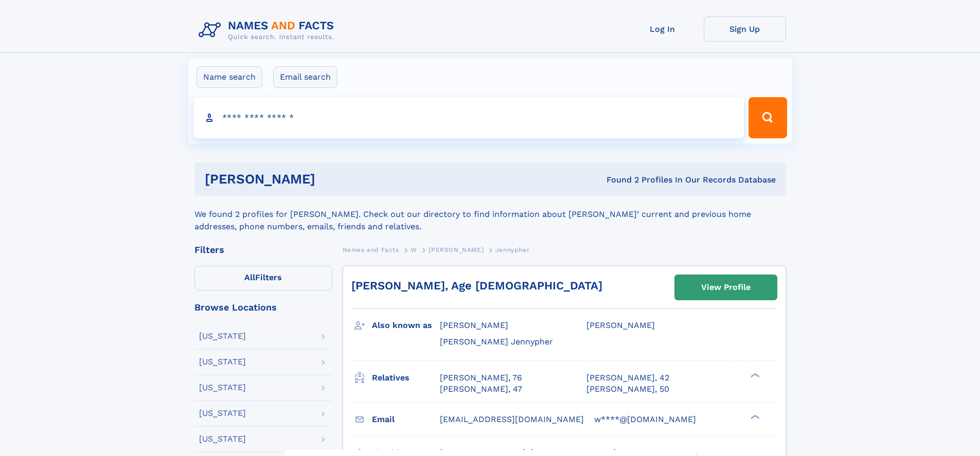 This screenshot has width=980, height=456. I want to click on span: Jennypher, so click(512, 250).